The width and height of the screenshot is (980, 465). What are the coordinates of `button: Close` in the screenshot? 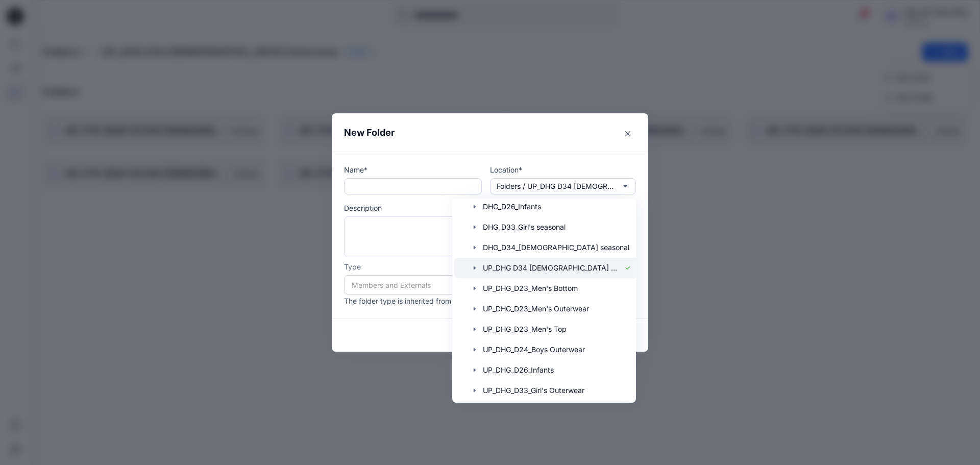 It's located at (627, 133).